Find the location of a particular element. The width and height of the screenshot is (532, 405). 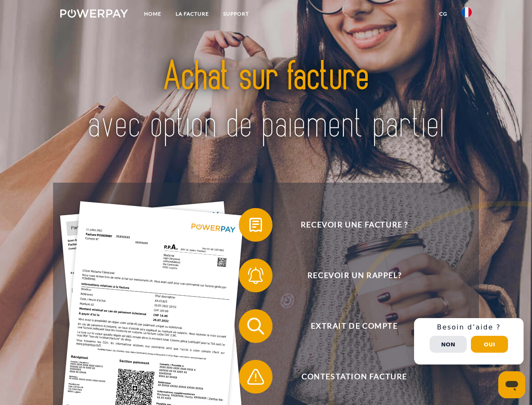

a: LA FACTURE is located at coordinates (192, 14).